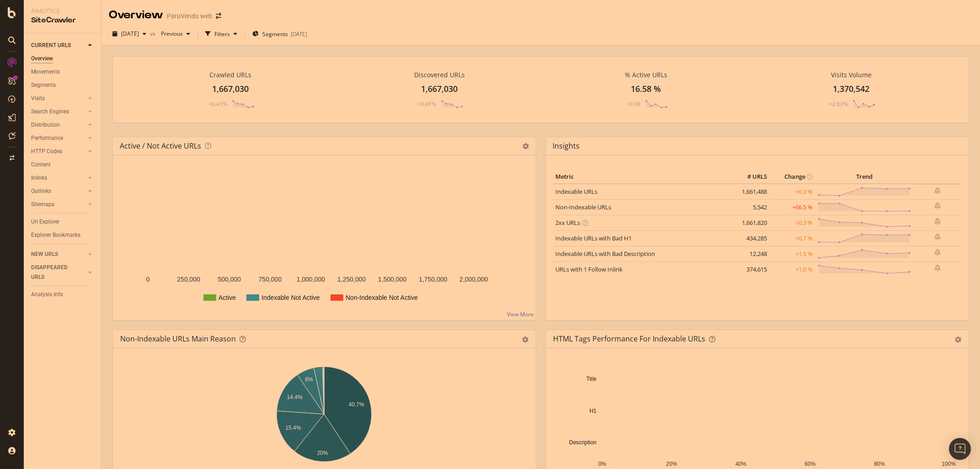  What do you see at coordinates (56, 235) in the screenshot?
I see `div: Explorer Bookmarks` at bounding box center [56, 235].